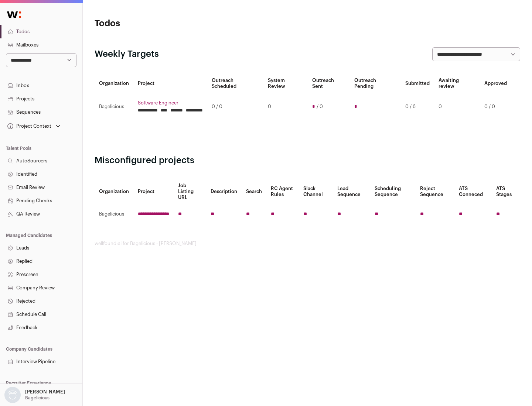 This screenshot has width=532, height=406. Describe the element at coordinates (29, 126) in the screenshot. I see `div: Project Context` at that location.